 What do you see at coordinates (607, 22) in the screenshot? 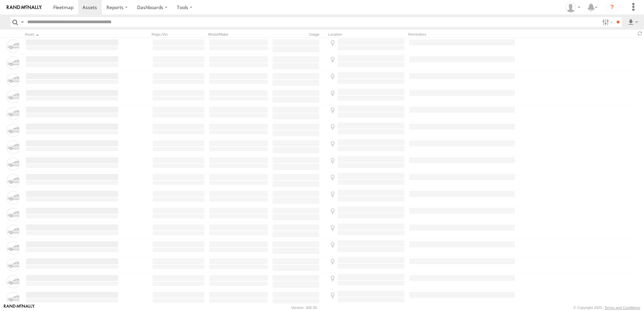
I see `label: Search Filter Options` at bounding box center [607, 22].